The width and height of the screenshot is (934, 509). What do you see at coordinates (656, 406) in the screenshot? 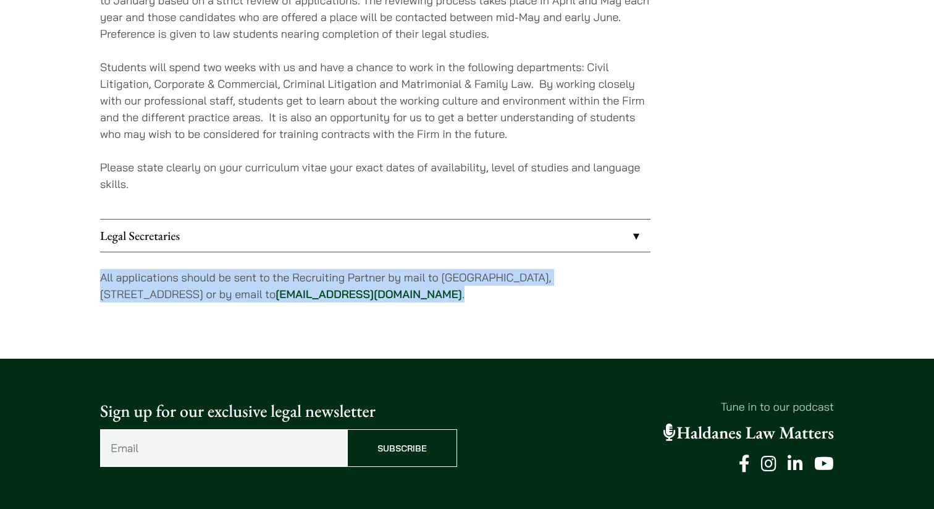
I see `p: Tune in to our podcast` at bounding box center [656, 406].